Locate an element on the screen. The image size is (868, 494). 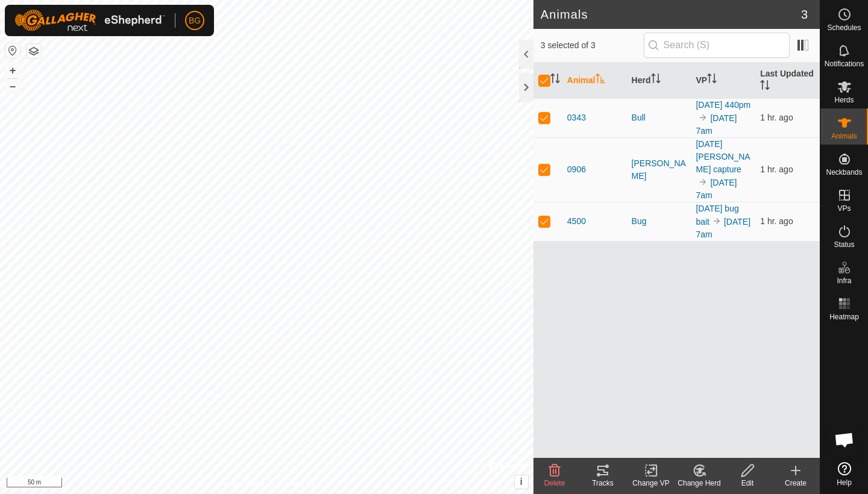
button: i is located at coordinates (522, 482).